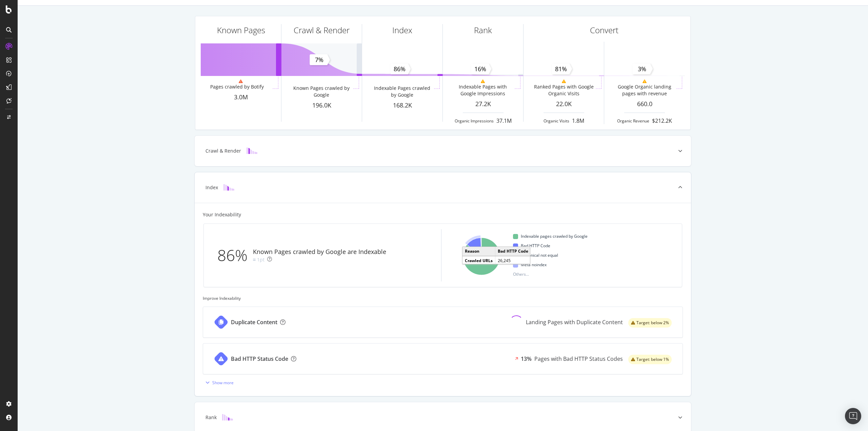  I want to click on a: Bad HTTP Status Code13%Pages with Bad HTTP Status Codeswarning label, so click(443, 359).